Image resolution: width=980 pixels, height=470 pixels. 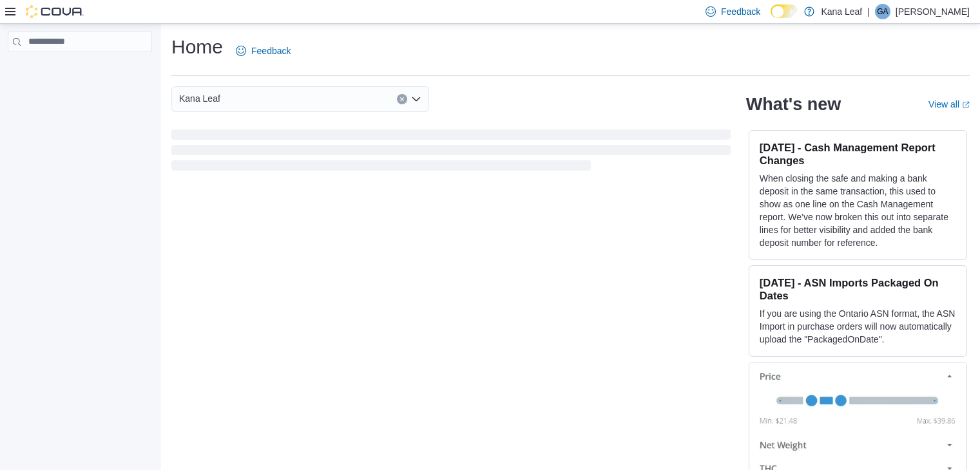 I want to click on a: Feedback, so click(x=263, y=51).